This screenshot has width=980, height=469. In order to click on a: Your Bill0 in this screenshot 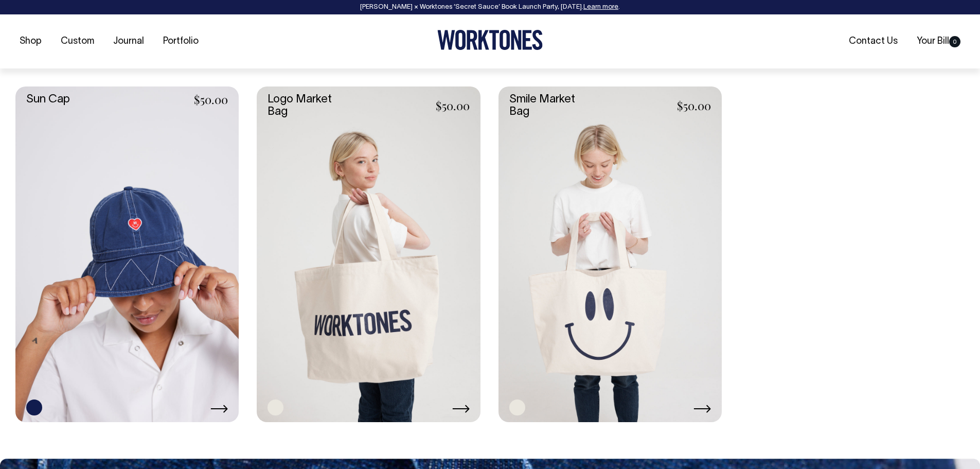, I will do `click(938, 41)`.